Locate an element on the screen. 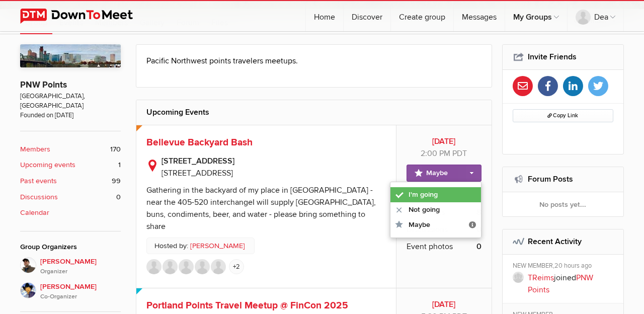 The width and height of the screenshot is (644, 314). b: Past events is located at coordinates (38, 181).